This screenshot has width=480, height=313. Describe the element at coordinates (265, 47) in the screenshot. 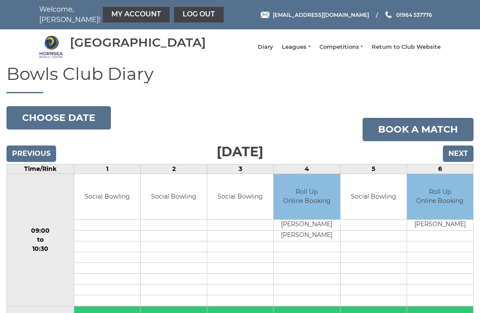

I see `a: Diary` at that location.